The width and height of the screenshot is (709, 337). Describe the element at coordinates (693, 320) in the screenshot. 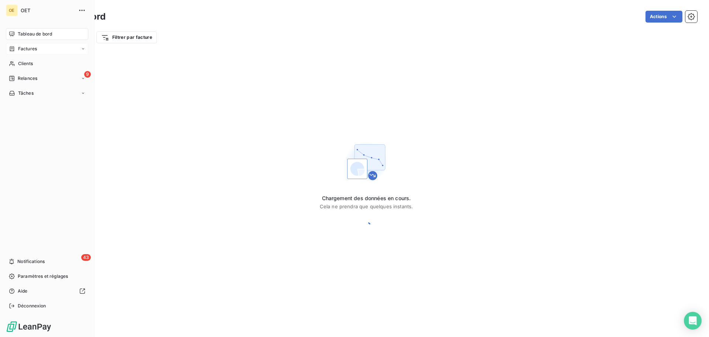

I see `div: Open Intercom Messenger` at that location.